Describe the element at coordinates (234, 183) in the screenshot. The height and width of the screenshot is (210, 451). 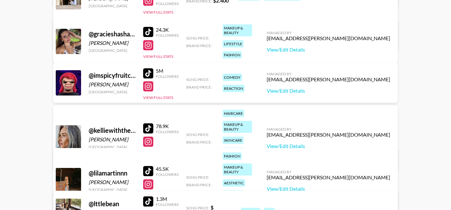
I see `div: aesthetic` at that location.